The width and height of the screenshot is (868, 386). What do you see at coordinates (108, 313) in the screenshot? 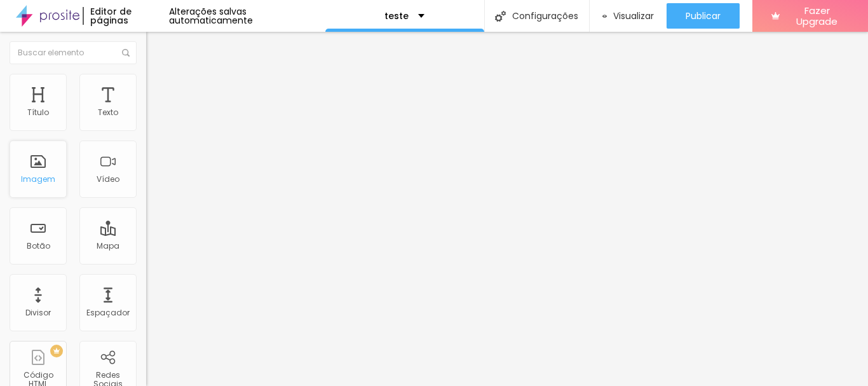
I see `div: Espaçador` at bounding box center [108, 313].